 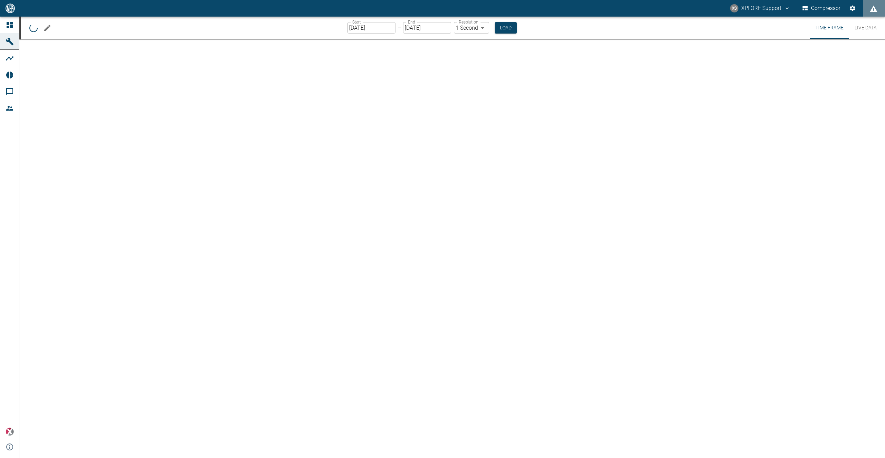 What do you see at coordinates (866, 28) in the screenshot?
I see `button: Live Data` at bounding box center [866, 28].